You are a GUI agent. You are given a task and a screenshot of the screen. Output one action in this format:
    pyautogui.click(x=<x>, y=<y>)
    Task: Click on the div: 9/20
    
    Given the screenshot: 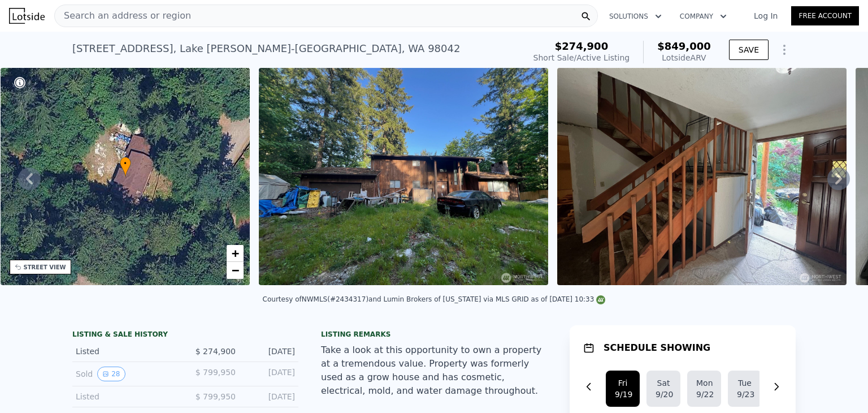 What is the action you would take?
    pyautogui.click(x=663, y=394)
    